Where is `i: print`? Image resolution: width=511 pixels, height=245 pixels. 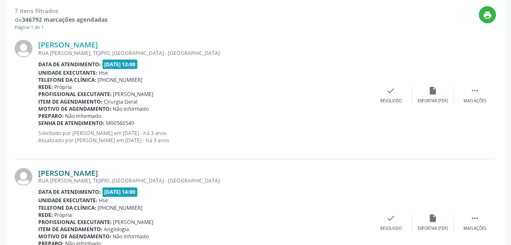
i: print is located at coordinates (488, 15).